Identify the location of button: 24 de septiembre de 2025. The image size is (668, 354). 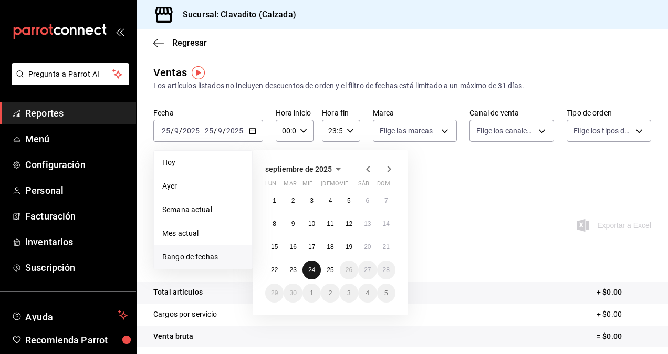
(311, 270).